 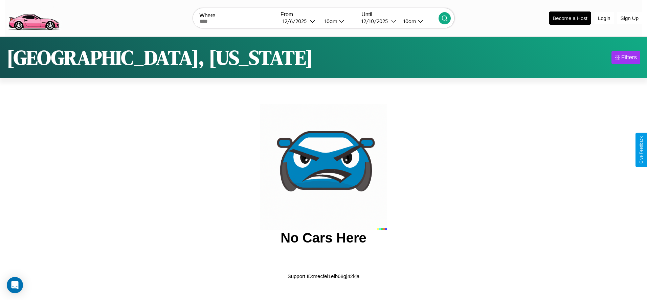 I want to click on button: Sign Up, so click(x=630, y=18).